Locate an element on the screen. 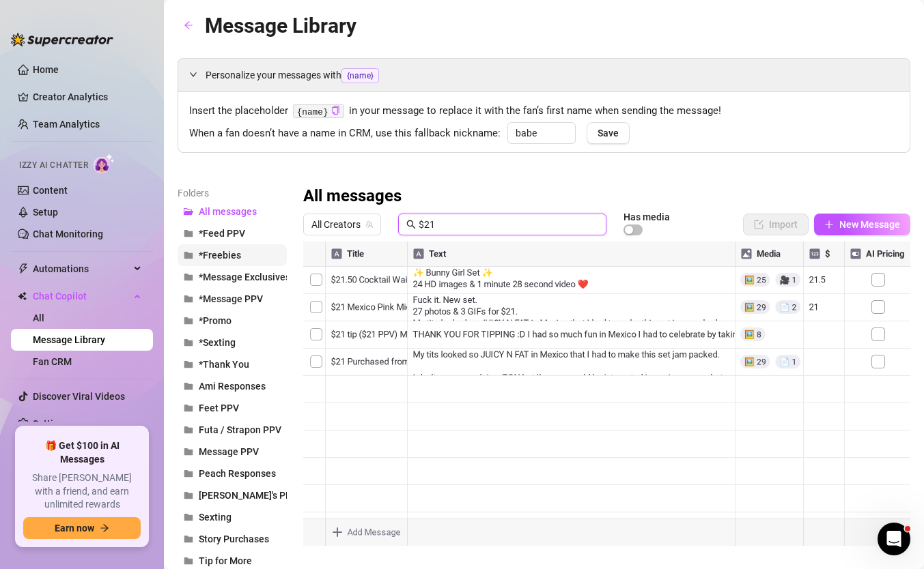 This screenshot has height=569, width=924. button: Earn nowarrow-right is located at coordinates (82, 529).